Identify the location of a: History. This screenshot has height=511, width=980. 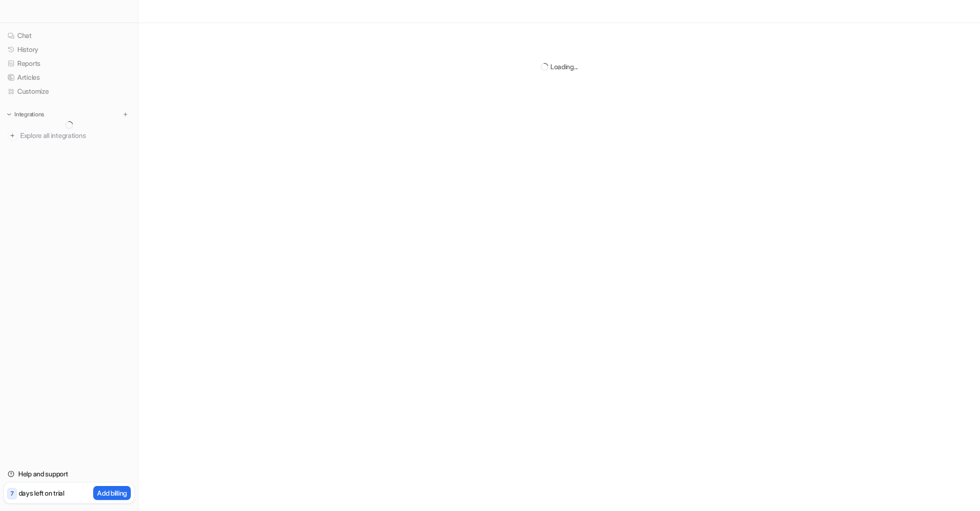
(69, 50).